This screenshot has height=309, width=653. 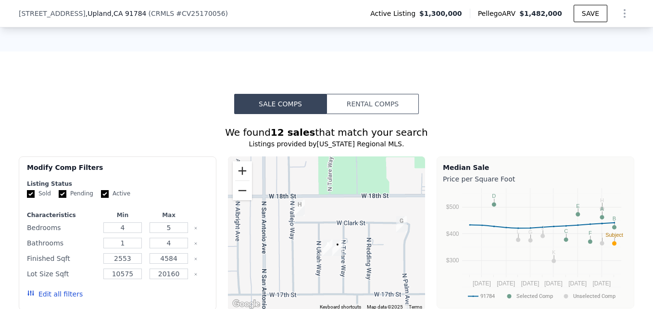 I want to click on text: Selected Comp, so click(x=535, y=296).